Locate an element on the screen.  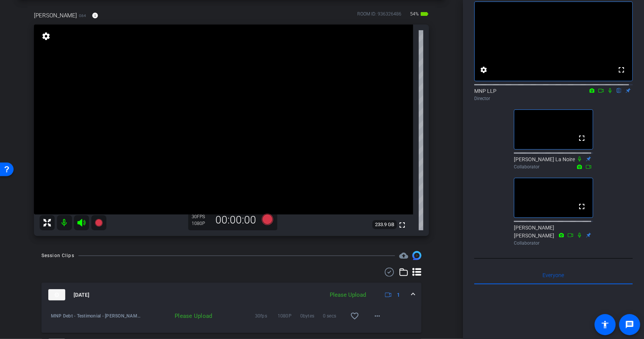
div: 1080P is located at coordinates (201, 223).